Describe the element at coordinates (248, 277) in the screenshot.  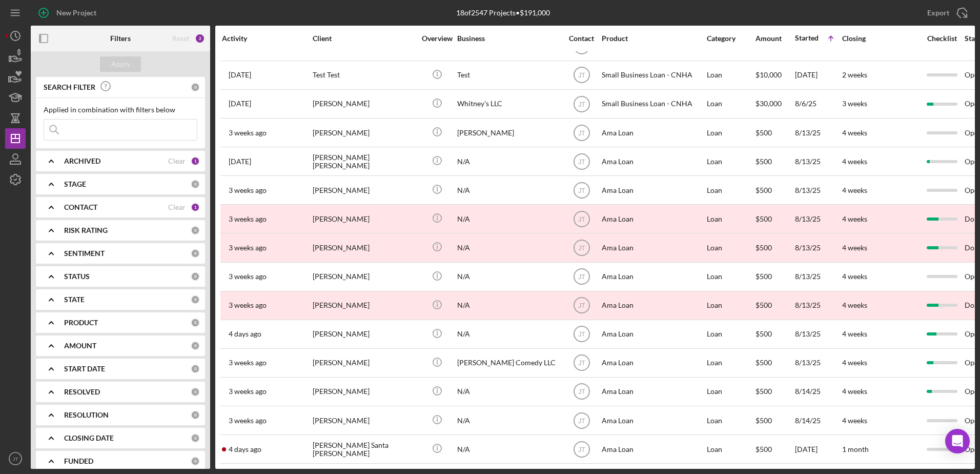
I see `time: 2025-08-13 22:59` at that location.